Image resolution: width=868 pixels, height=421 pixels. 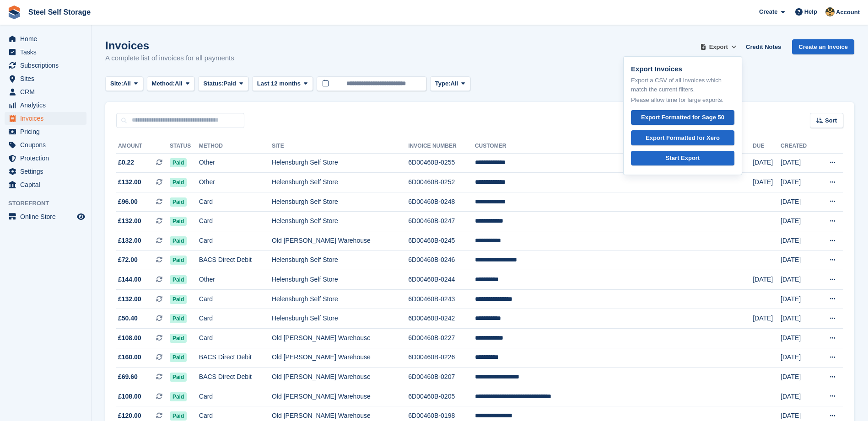 What do you see at coordinates (48, 132) in the screenshot?
I see `span: Pricing` at bounding box center [48, 132].